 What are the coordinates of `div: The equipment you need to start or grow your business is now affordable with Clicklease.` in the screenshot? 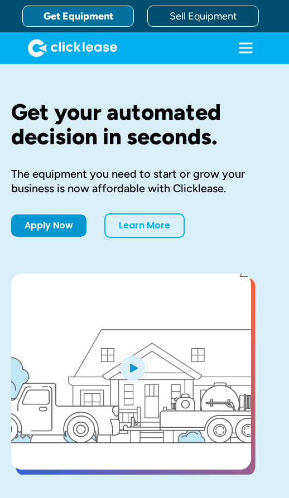 It's located at (144, 181).